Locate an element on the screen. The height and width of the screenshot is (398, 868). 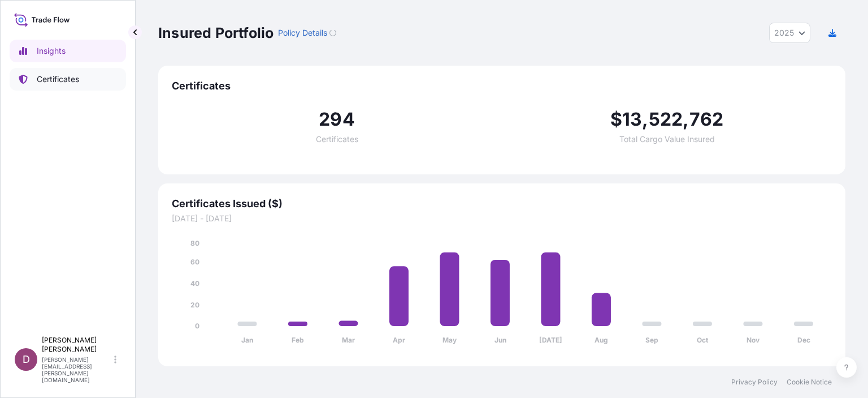
span: D is located at coordinates (26, 359).